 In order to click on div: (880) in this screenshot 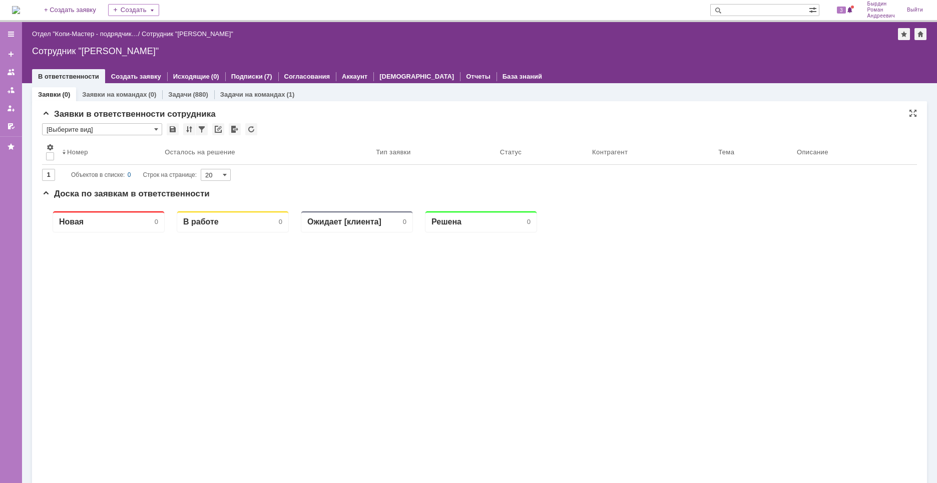, I will do `click(200, 94)`.